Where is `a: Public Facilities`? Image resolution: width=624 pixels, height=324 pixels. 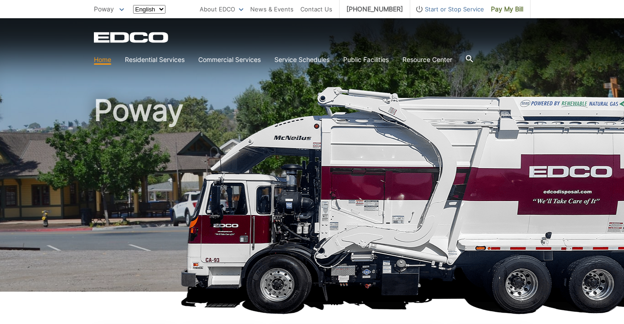
a: Public Facilities is located at coordinates (366, 60).